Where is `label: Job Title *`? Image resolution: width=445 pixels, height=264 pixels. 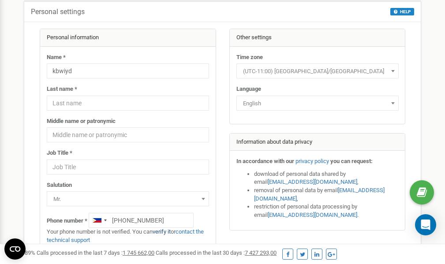 label: Job Title * is located at coordinates (60, 153).